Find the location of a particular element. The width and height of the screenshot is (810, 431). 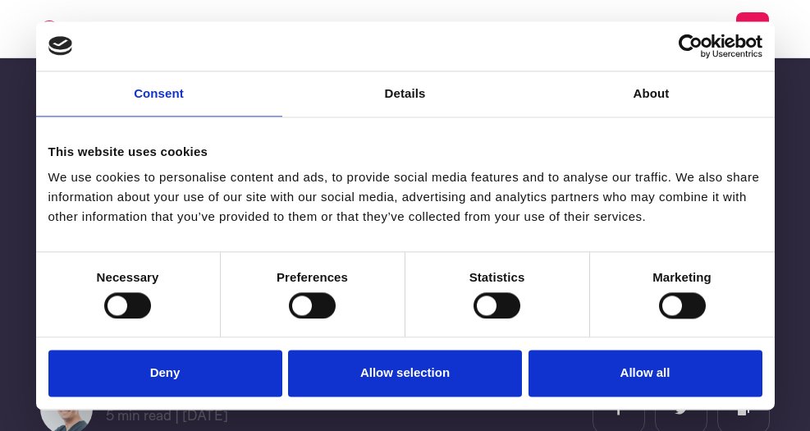

a: Usercentrics Cookiebot - opens in a new window is located at coordinates (690, 46).